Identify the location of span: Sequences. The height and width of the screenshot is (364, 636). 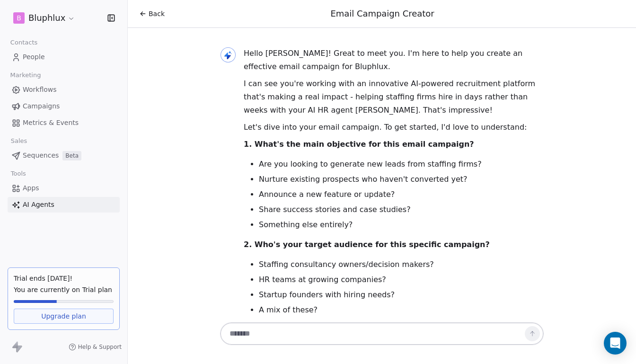
(41, 155).